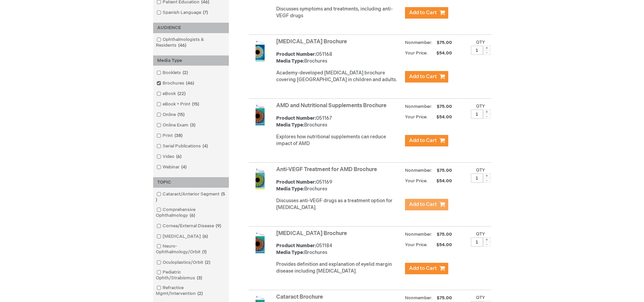  What do you see at coordinates (260, 179) in the screenshot?
I see `img: Anti-VEGF Treatment for AMD Brochure` at bounding box center [260, 179].